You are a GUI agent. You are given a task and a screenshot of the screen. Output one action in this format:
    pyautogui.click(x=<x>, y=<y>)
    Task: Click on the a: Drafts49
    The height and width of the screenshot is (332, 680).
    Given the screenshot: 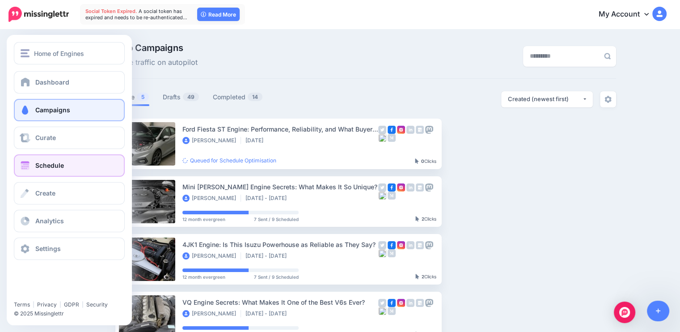 What is the action you would take?
    pyautogui.click(x=181, y=97)
    